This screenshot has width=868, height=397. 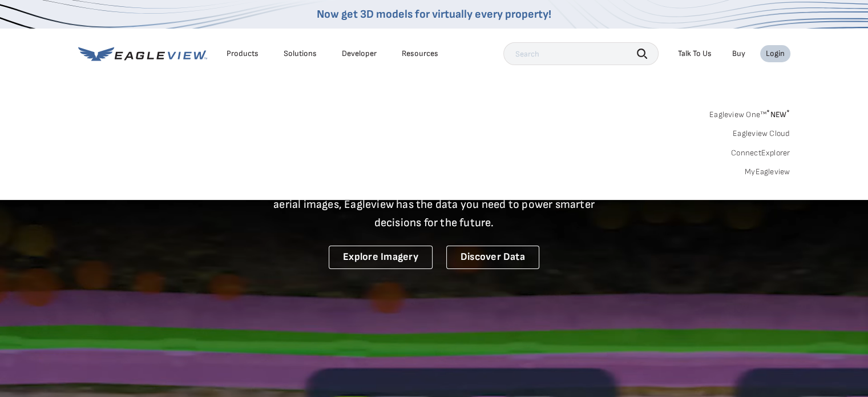 I want to click on a: Eagleview One™*NEW*, so click(x=750, y=113).